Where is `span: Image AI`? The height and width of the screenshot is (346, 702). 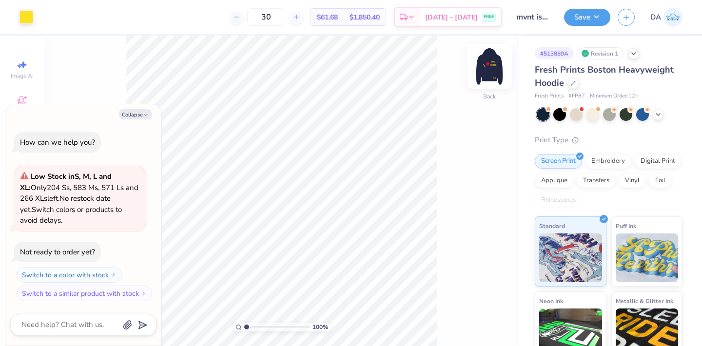
span: Image AI is located at coordinates (22, 76).